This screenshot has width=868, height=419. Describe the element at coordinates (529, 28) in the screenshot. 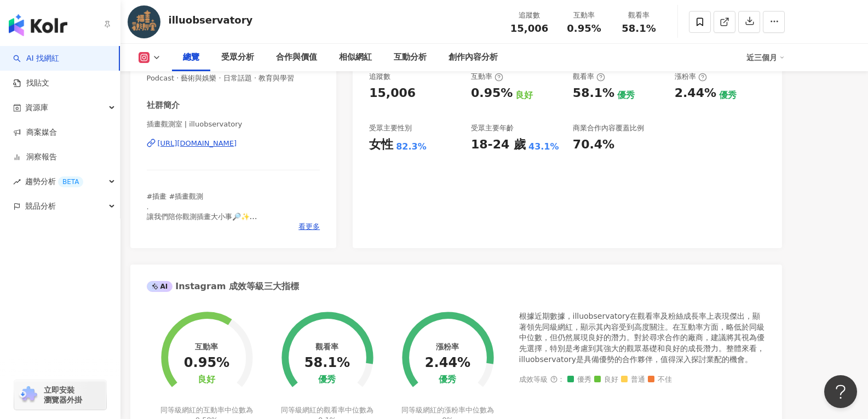

I see `span: 15,006` at that location.